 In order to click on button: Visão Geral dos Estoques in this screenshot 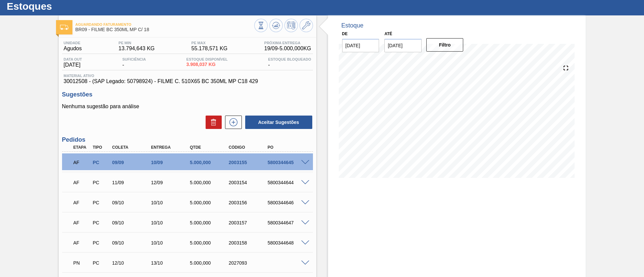, I will do `click(261, 25)`.